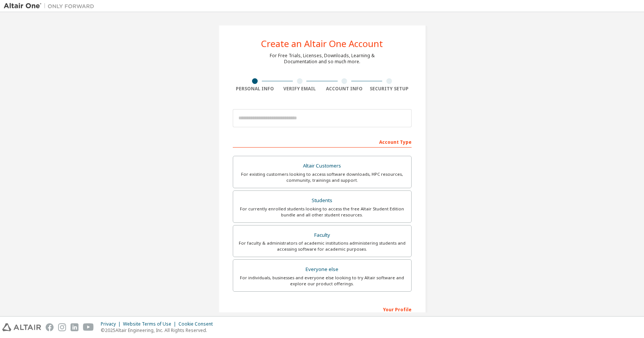  Describe the element at coordinates (111, 325) in the screenshot. I see `div: Privacy` at that location.